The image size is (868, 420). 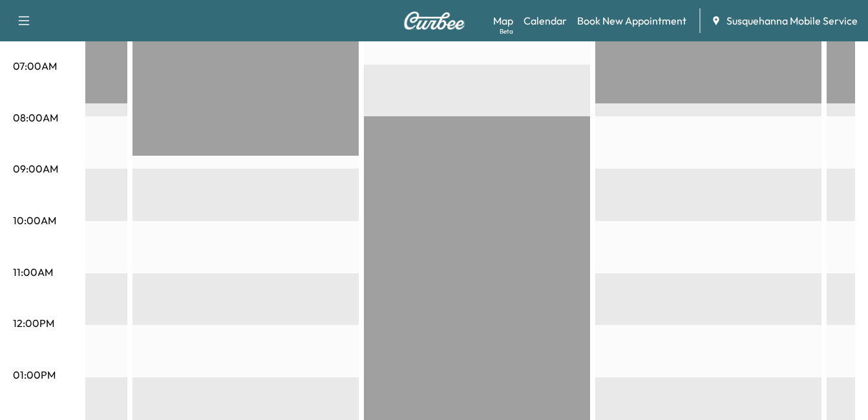 I want to click on p: 01:00PM, so click(x=34, y=375).